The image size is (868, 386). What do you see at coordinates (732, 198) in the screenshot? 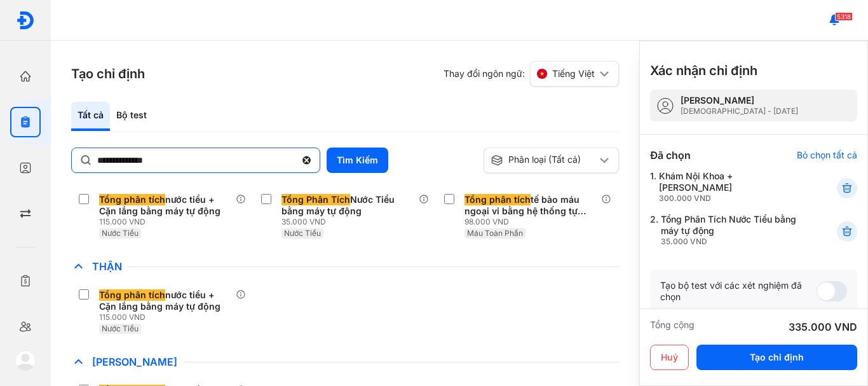
I see `div: 300.000 VND` at bounding box center [732, 198].